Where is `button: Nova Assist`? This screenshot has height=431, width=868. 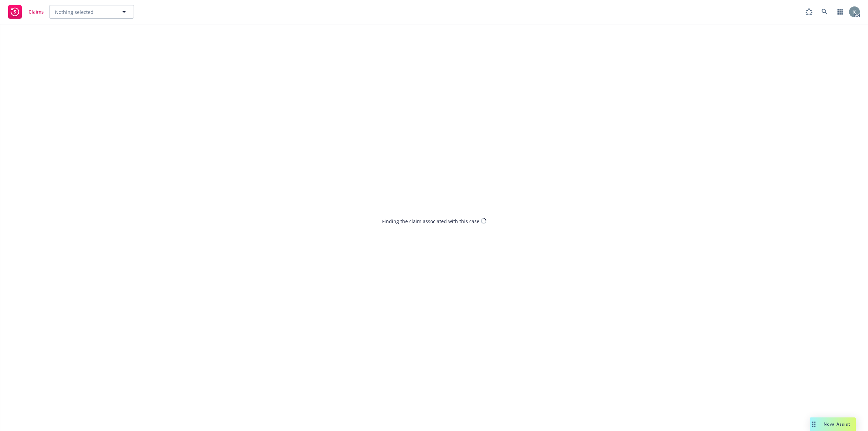 button: Nova Assist is located at coordinates (833, 424).